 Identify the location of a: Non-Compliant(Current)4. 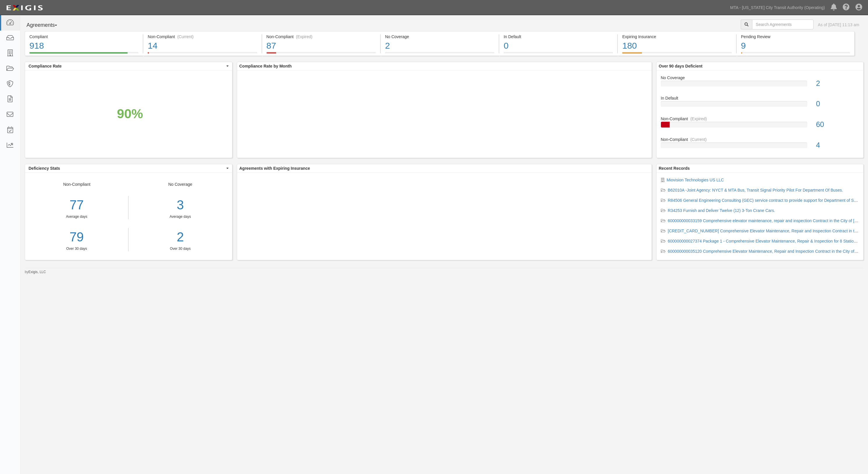
(760, 145).